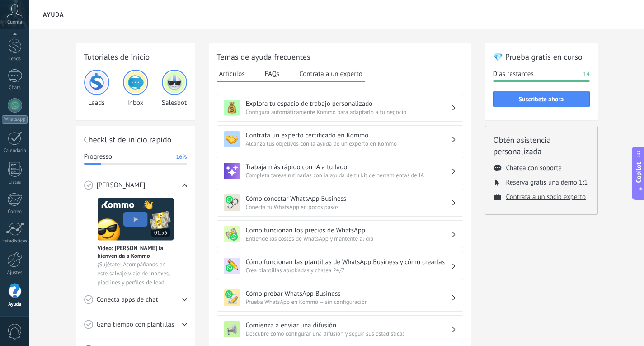 This screenshot has width=644, height=346. I want to click on span: 16%, so click(181, 157).